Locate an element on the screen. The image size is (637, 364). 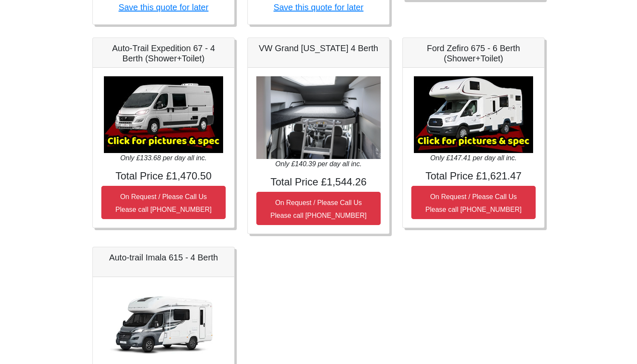
h4: Total Price £1,544.26 is located at coordinates (318, 182).